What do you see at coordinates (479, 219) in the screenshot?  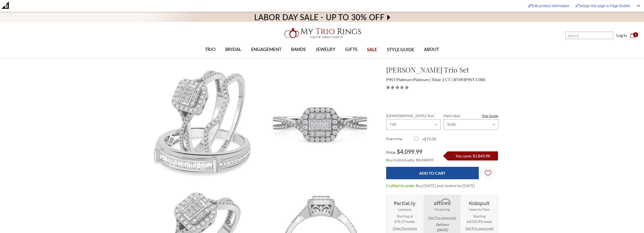 I see `span: Starting at .` at bounding box center [479, 219].